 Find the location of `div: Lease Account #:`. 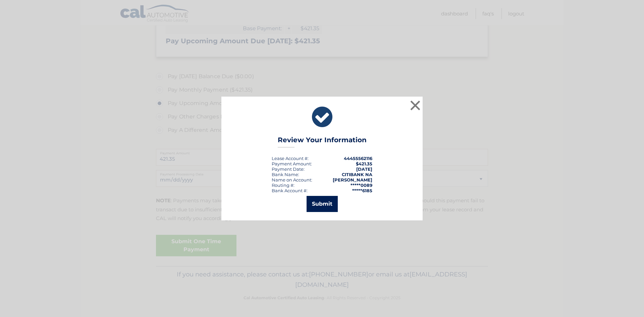

div: Lease Account #: is located at coordinates (290, 158).